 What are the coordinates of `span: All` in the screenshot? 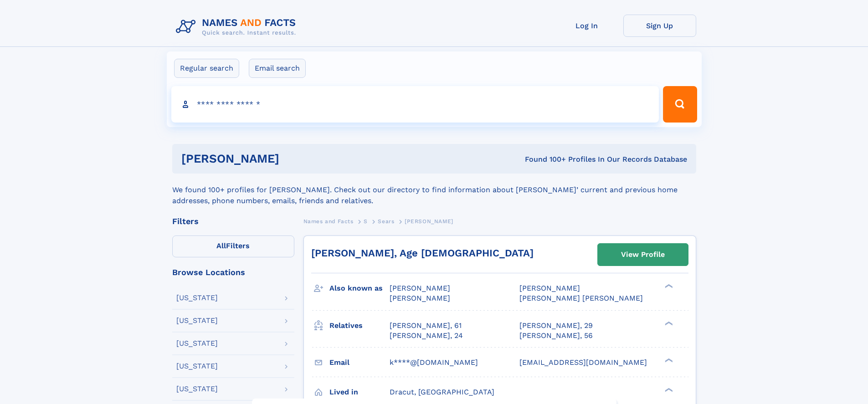 It's located at (221, 245).